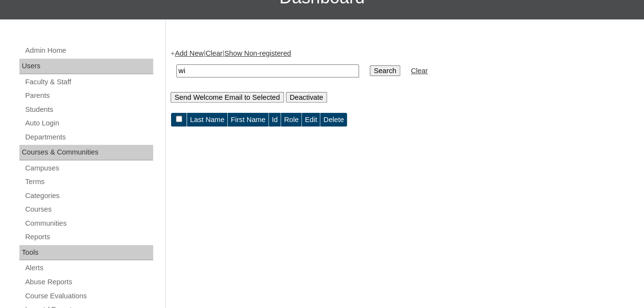 Image resolution: width=644 pixels, height=308 pixels. Describe the element at coordinates (89, 196) in the screenshot. I see `a: Categories` at that location.